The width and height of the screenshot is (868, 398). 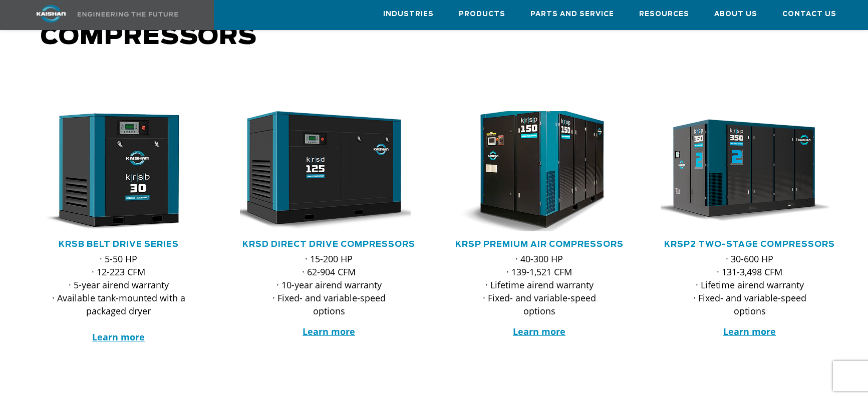 I want to click on a: Products, so click(x=482, y=14).